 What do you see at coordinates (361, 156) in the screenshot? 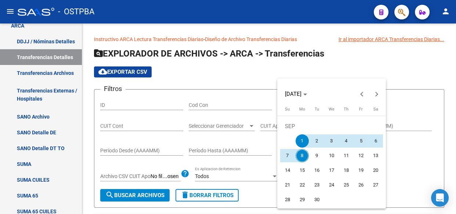
I see `span: 12` at bounding box center [361, 156].